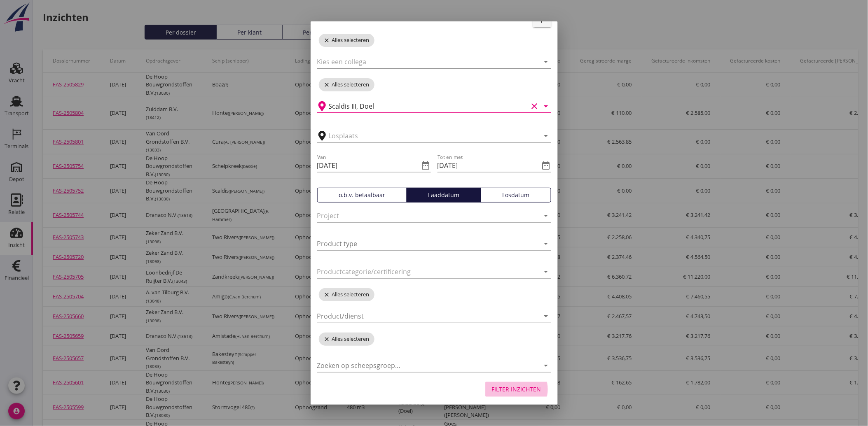 This screenshot has width=868, height=426. Describe the element at coordinates (516, 195) in the screenshot. I see `button: Losdatum` at that location.